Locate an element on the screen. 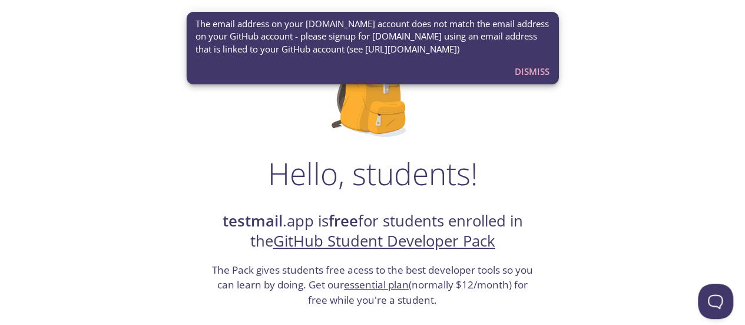 The width and height of the screenshot is (745, 325). img: github-student-backpack.png is located at coordinates (372, 90).